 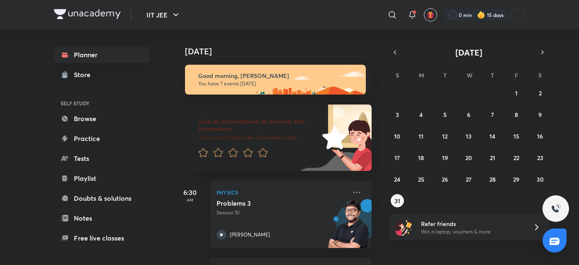 I want to click on img: unacademy, so click(x=349, y=228).